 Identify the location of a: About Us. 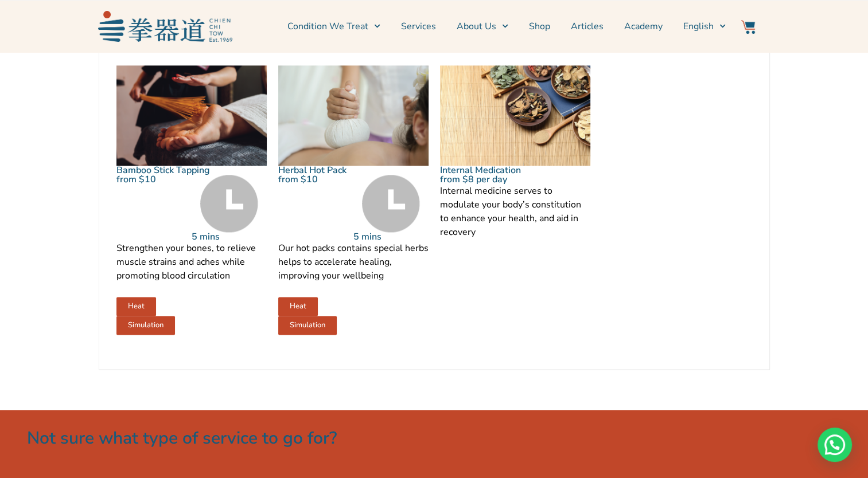
(482, 26).